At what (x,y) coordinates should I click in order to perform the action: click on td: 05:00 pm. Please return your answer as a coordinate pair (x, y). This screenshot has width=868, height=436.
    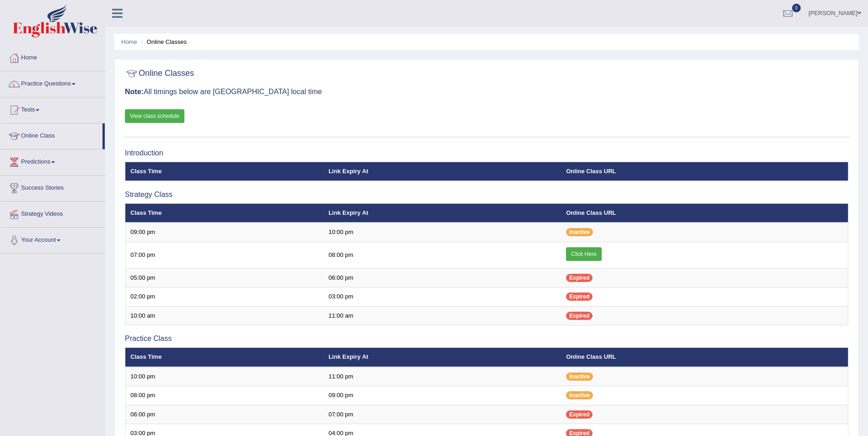
    Looking at the image, I should click on (224, 278).